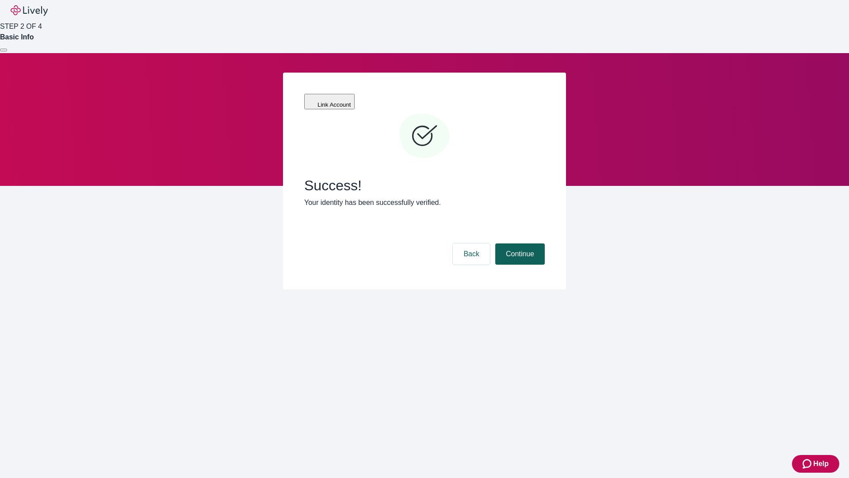  What do you see at coordinates (425, 203) in the screenshot?
I see `p: Your identity has been successfully verified.` at bounding box center [425, 203].